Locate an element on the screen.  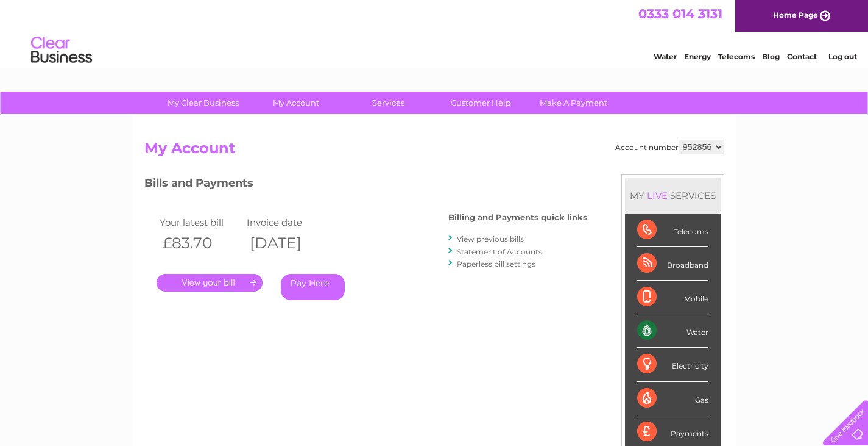
h3: Bills and Payments is located at coordinates (366, 185).